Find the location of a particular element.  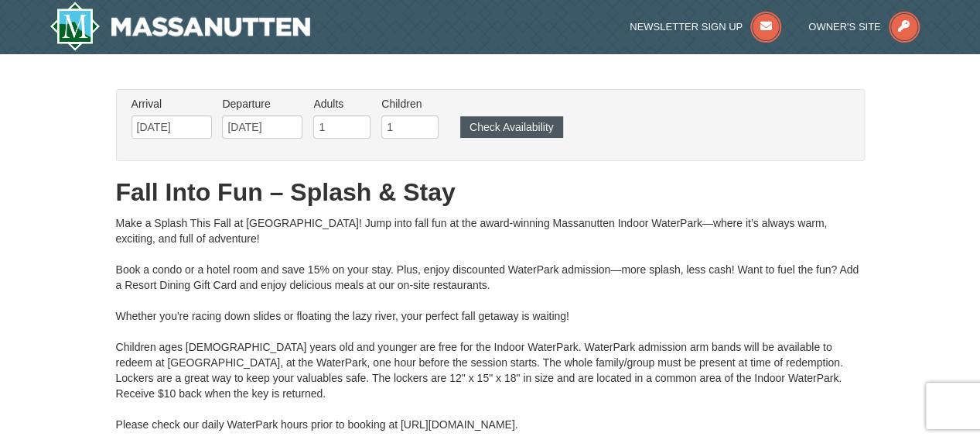

label: Children is located at coordinates (410, 104).